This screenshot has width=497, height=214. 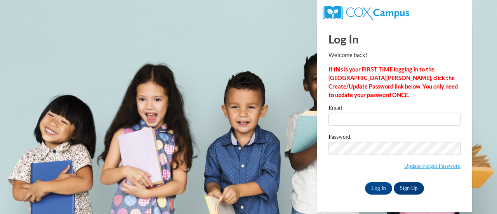 I want to click on a: COX Campus, so click(x=366, y=12).